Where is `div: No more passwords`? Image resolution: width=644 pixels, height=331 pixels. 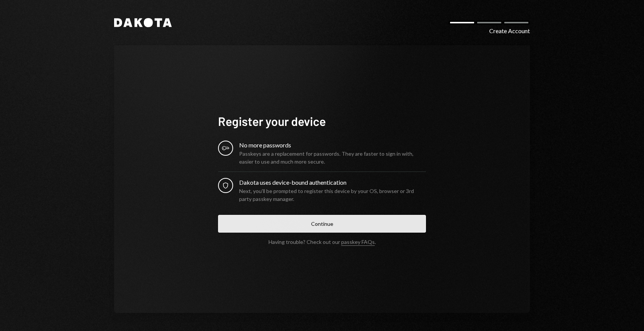
div: No more passwords is located at coordinates (333, 145).